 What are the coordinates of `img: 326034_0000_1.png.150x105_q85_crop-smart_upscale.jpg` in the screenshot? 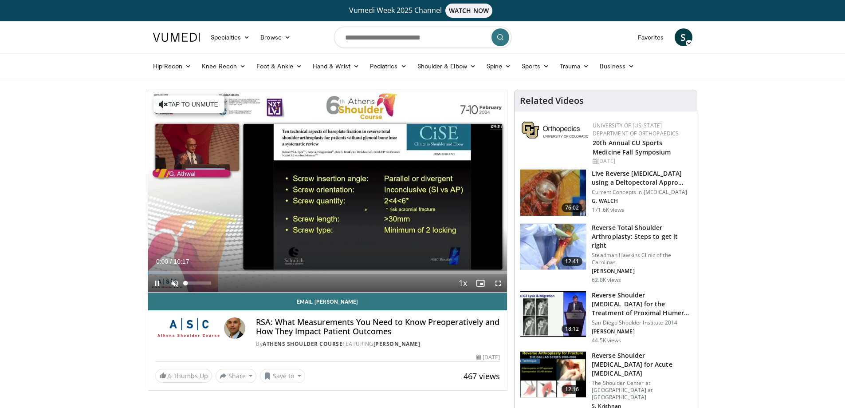 It's located at (553, 247).